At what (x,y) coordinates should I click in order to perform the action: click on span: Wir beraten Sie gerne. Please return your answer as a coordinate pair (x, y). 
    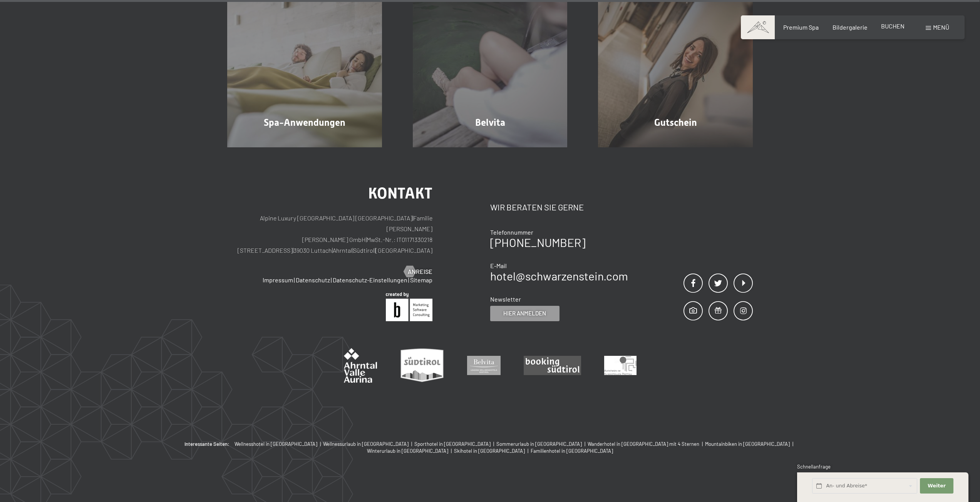
    Looking at the image, I should click on (537, 207).